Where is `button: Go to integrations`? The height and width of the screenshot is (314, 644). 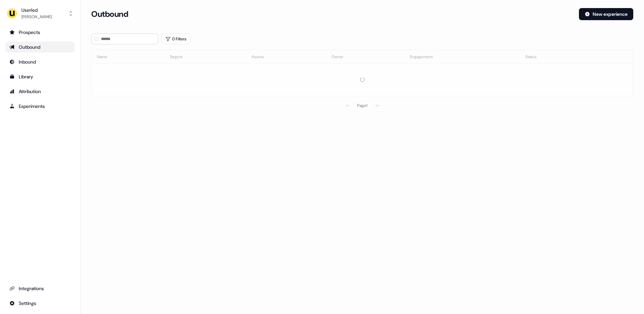 button: Go to integrations is located at coordinates (40, 303).